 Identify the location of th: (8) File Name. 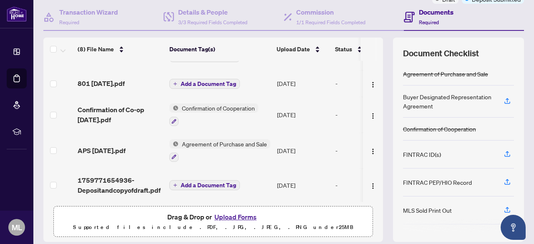
(120, 49).